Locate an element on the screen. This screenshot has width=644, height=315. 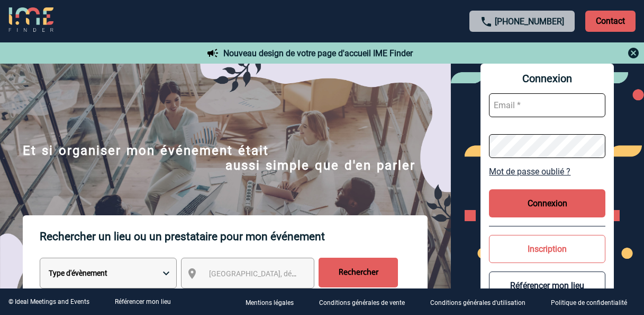
input: Email * is located at coordinates (548, 105).